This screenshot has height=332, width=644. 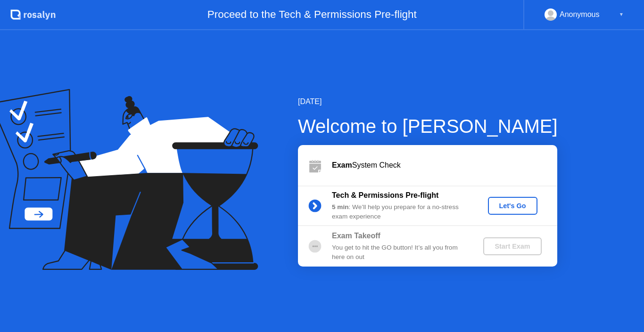 What do you see at coordinates (512, 206) in the screenshot?
I see `button: Let's Go` at bounding box center [512, 206].